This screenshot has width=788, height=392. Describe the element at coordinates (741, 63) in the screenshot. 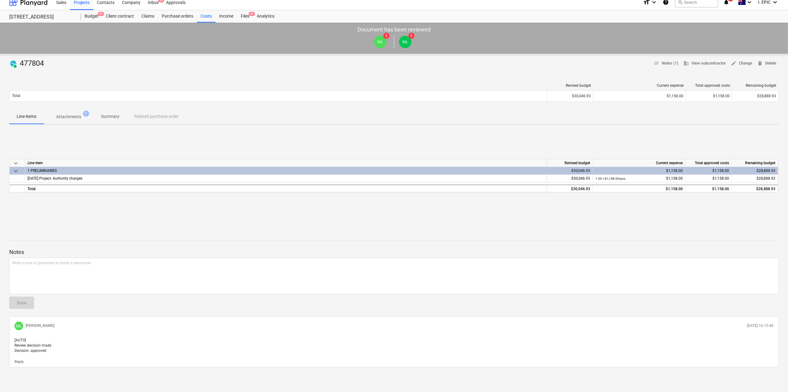

I see `button: Change` at that location.